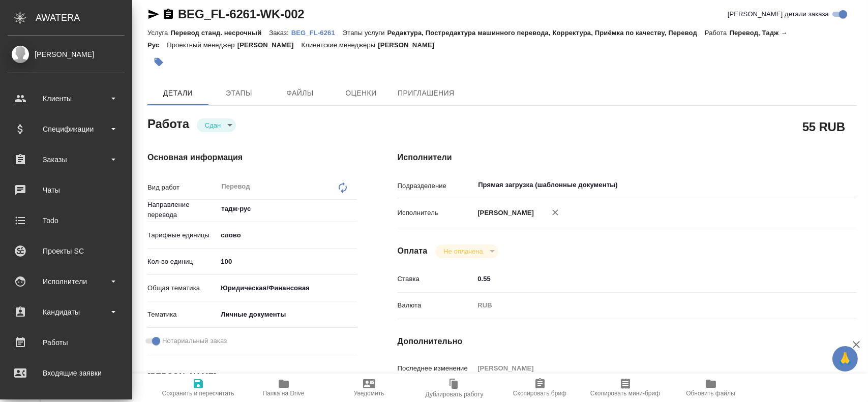 Image resolution: width=868 pixels, height=402 pixels. I want to click on span: Детали, so click(178, 93).